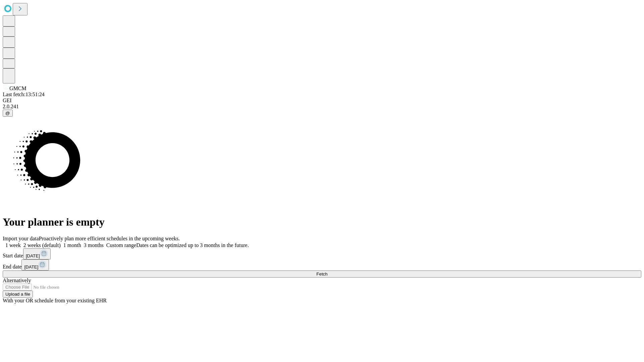 This screenshot has height=362, width=644. I want to click on span: Fetch, so click(322, 274).